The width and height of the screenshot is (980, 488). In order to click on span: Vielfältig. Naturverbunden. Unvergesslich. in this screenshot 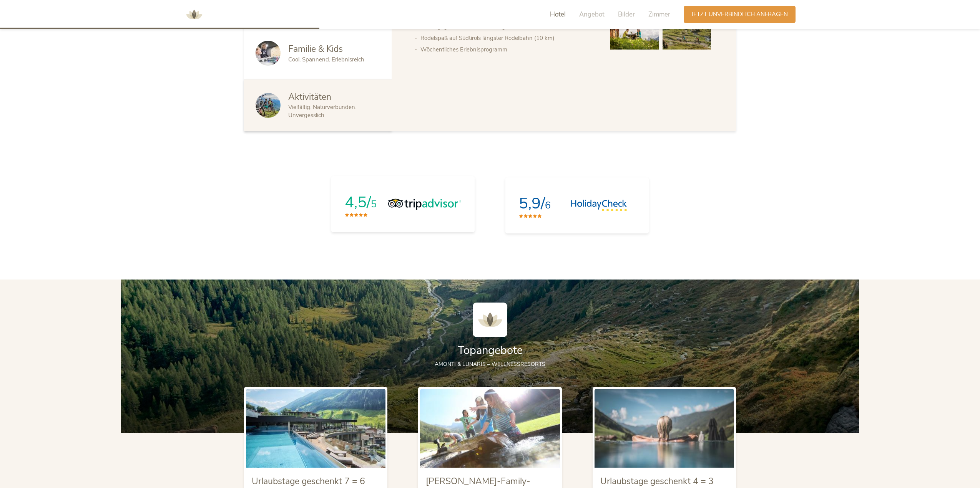, I will do `click(322, 111)`.